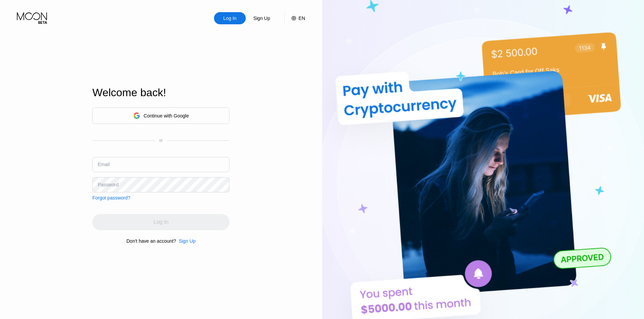 Image resolution: width=644 pixels, height=319 pixels. What do you see at coordinates (112, 198) in the screenshot?
I see `div: Forgot password?` at bounding box center [112, 198].